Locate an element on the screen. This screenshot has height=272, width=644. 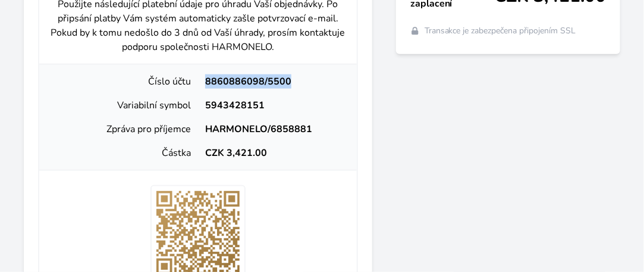
span: Transakce je zabezpečena připojením SSL is located at coordinates (500, 31).